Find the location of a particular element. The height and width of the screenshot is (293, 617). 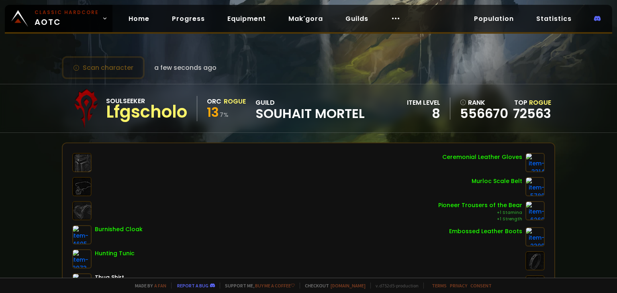

a: Mak'gora is located at coordinates (306, 18).